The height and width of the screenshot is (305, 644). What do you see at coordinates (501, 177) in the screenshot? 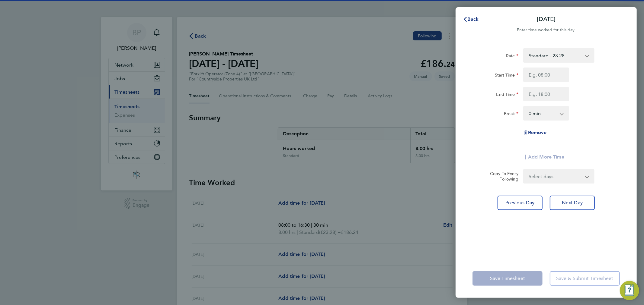
I see `label: Copy To Every Following` at bounding box center [501, 177].